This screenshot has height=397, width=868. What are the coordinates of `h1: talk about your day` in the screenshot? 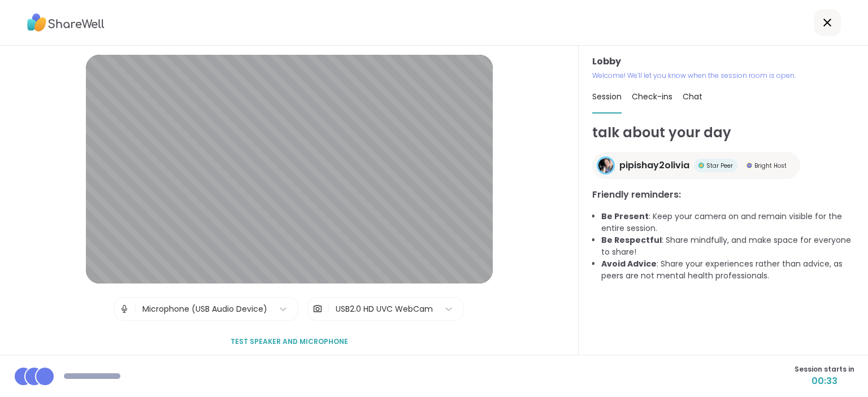 It's located at (723, 133).